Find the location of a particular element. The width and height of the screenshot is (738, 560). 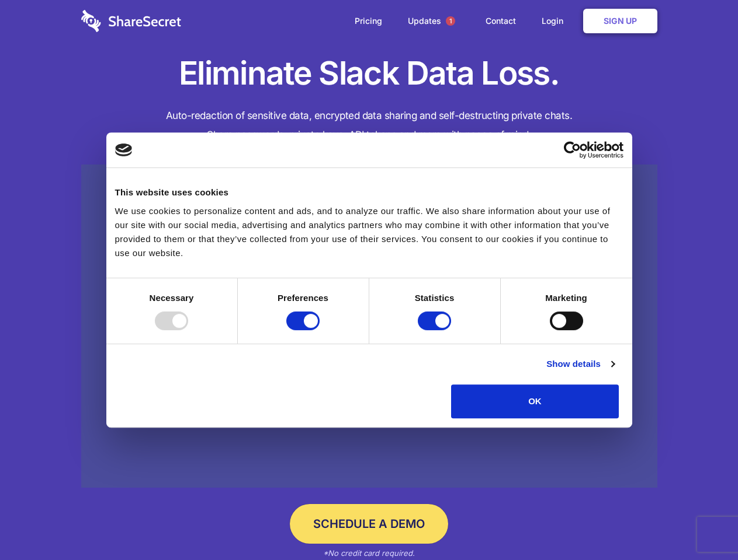

strong: Marketing is located at coordinates (566, 298).